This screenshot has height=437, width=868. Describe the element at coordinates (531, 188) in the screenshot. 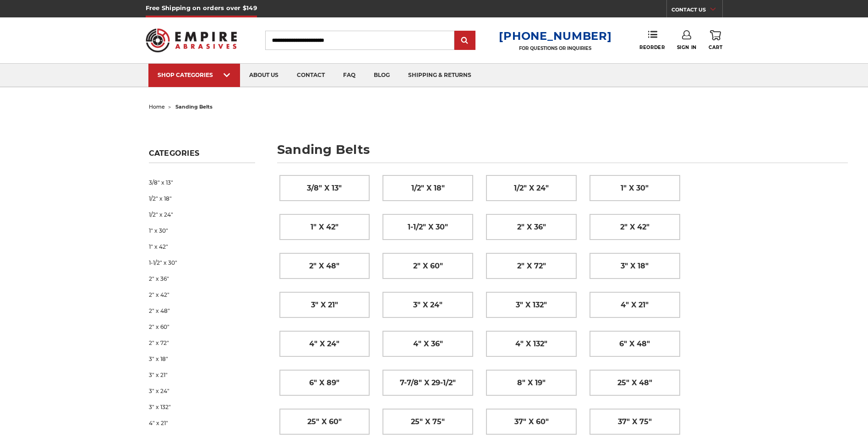

I see `span: 1/2" x 24"` at that location.